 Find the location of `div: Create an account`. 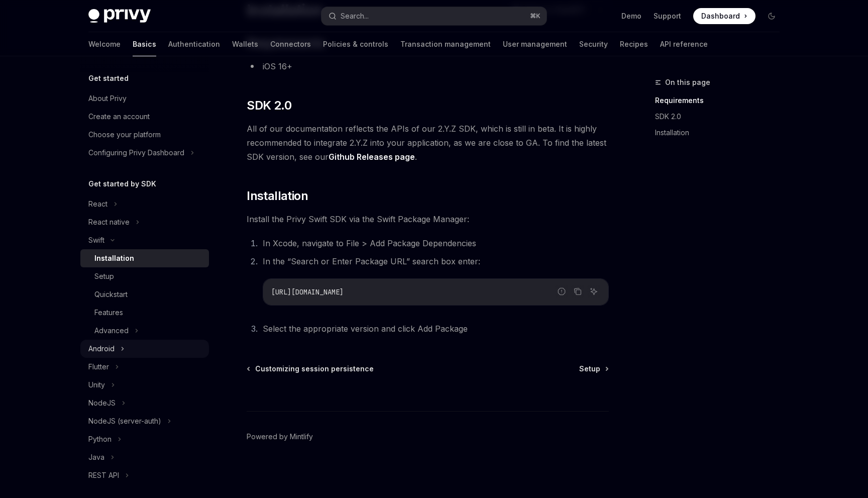

div: Create an account is located at coordinates (119, 117).